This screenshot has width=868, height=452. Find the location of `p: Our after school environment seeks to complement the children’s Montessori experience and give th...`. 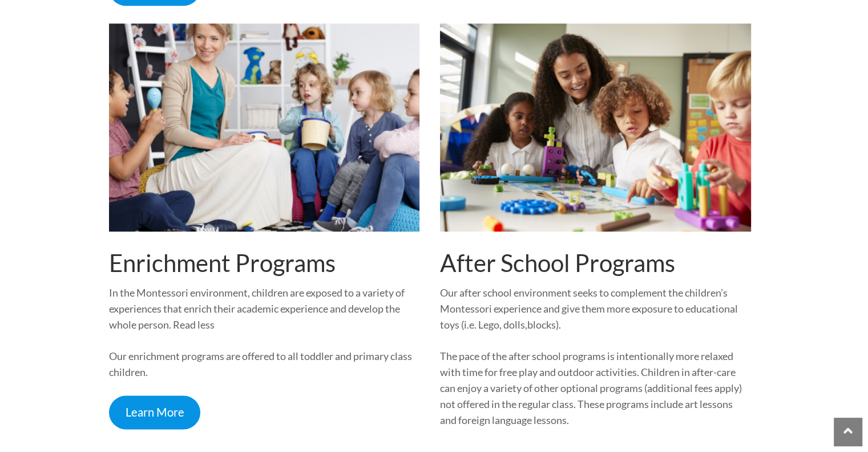

p: Our after school environment seeks to complement the children’s Montessori experience and give th... is located at coordinates (595, 309).